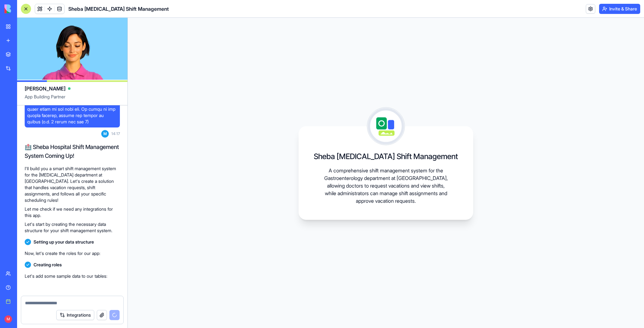 The image size is (644, 328). I want to click on img: logo, so click(24, 9).